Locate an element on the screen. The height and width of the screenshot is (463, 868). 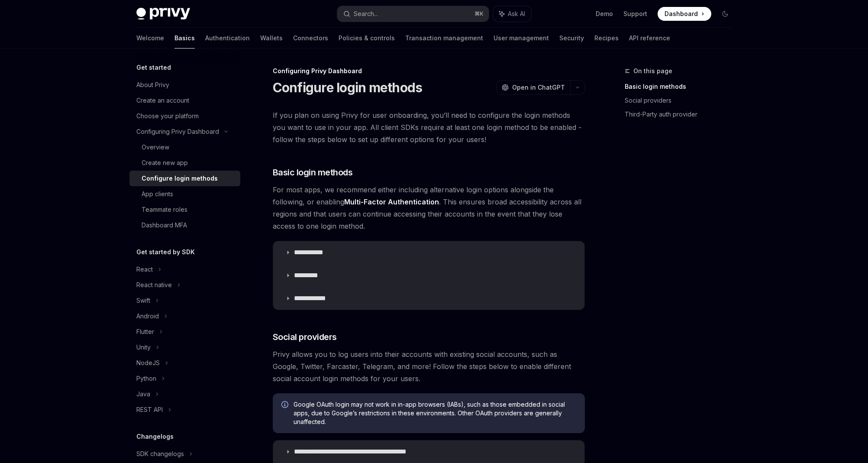
div: Configure login methods is located at coordinates (180, 179).